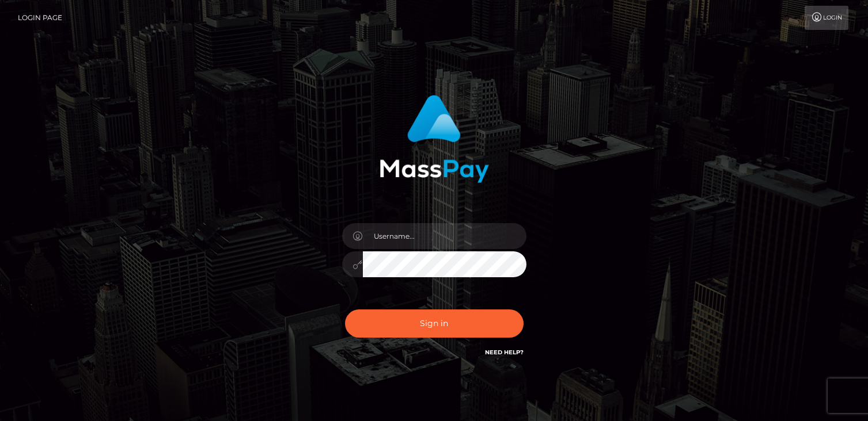 The width and height of the screenshot is (868, 421). Describe the element at coordinates (444, 236) in the screenshot. I see `input: Username...` at that location.